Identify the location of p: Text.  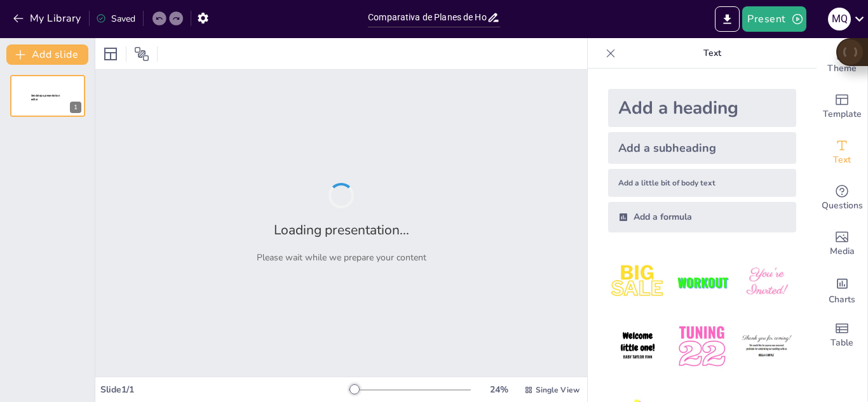
(712, 54).